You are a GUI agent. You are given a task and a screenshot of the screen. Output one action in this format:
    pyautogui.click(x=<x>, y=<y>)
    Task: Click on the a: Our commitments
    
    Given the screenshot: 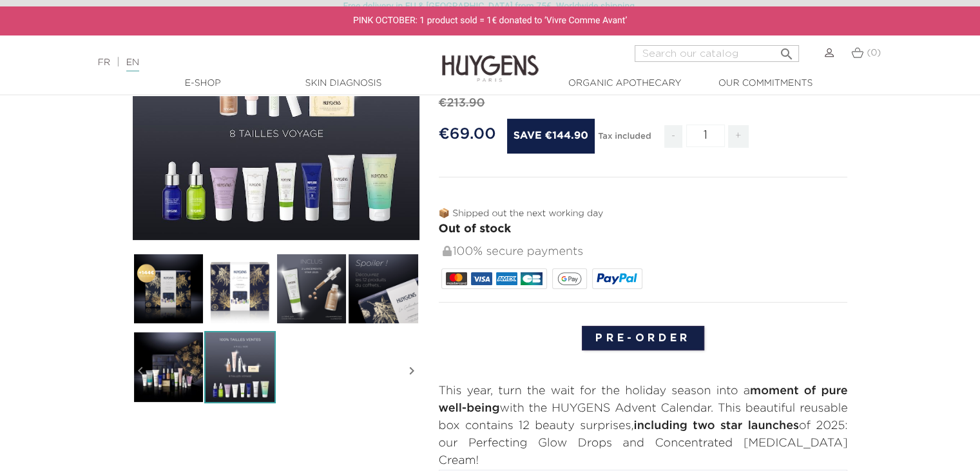 What is the action you would take?
    pyautogui.click(x=766, y=83)
    